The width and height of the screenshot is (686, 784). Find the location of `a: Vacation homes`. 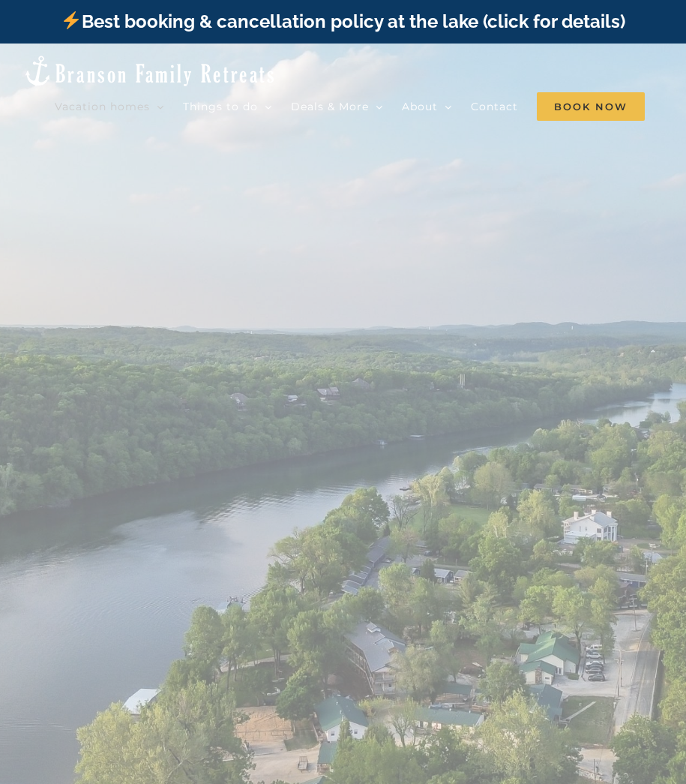

a: Vacation homes is located at coordinates (109, 107).